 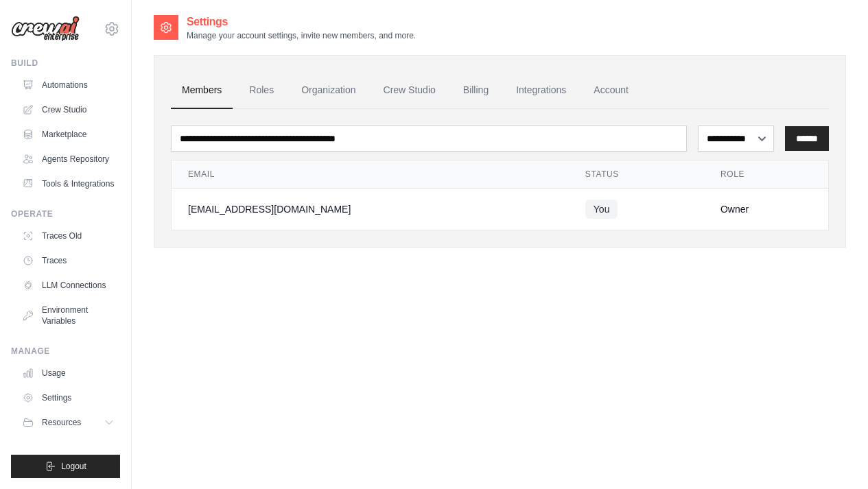 What do you see at coordinates (68, 373) in the screenshot?
I see `a: Usage` at bounding box center [68, 373].